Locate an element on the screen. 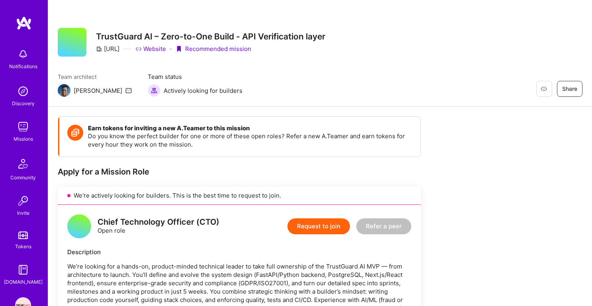 This screenshot has width=592, height=306. i: icon Mail is located at coordinates (129, 90).